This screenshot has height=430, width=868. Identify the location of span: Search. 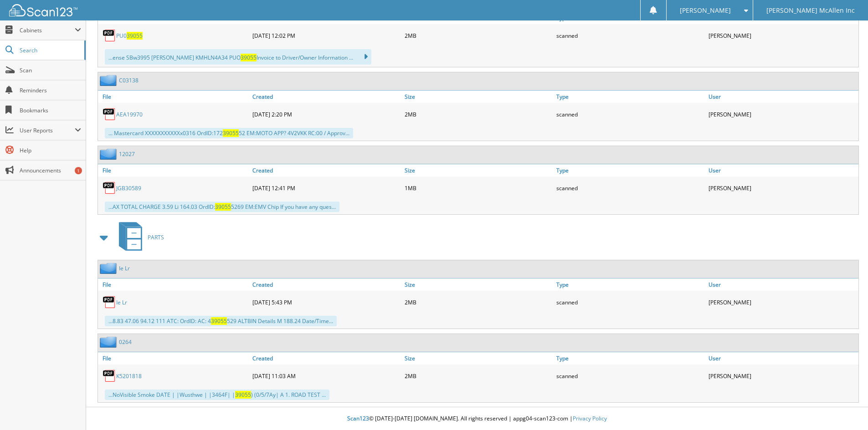
(50, 50).